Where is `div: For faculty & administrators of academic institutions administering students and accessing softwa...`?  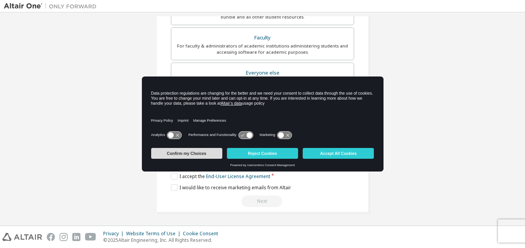
div: For faculty & administrators of academic institutions administering students and accessing softwa... is located at coordinates (262, 49).